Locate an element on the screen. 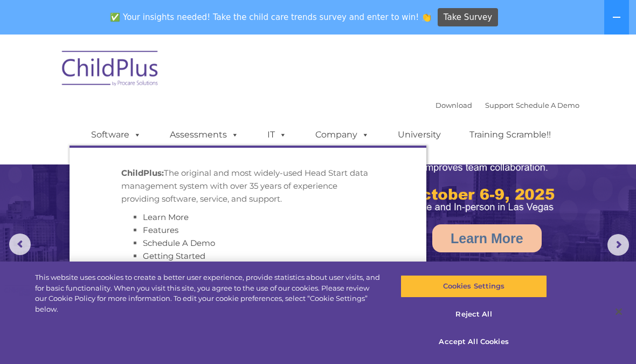  span: ✅ Your insights needed! Take the child care trends survey and enter to win! 👏 is located at coordinates (271, 17).